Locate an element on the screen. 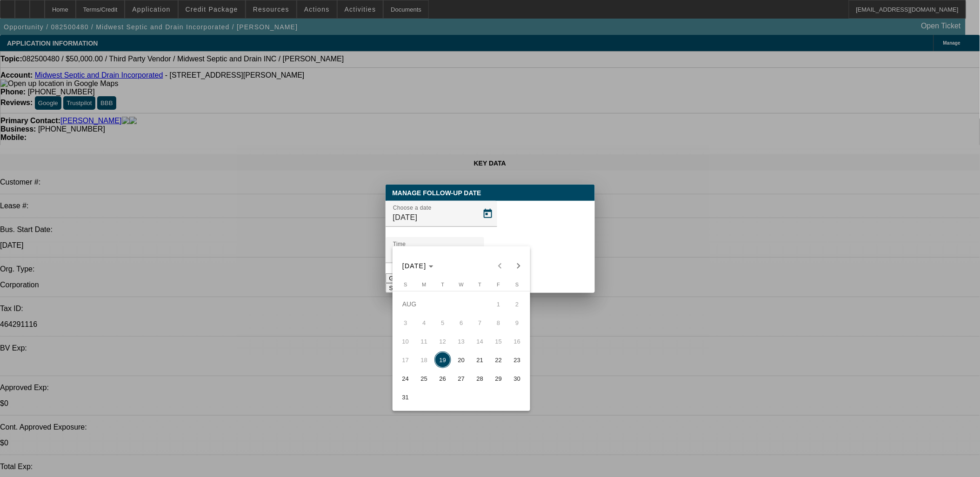  button: August 20, 2025 is located at coordinates (462, 360).